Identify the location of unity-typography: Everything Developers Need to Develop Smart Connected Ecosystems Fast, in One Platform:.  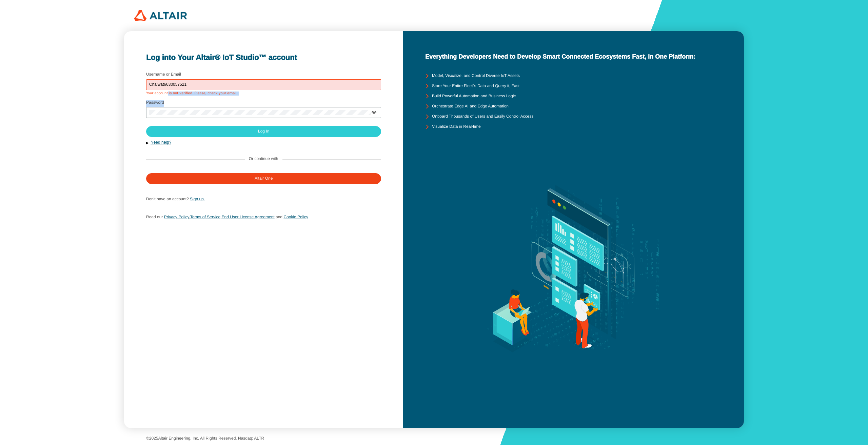
(573, 56).